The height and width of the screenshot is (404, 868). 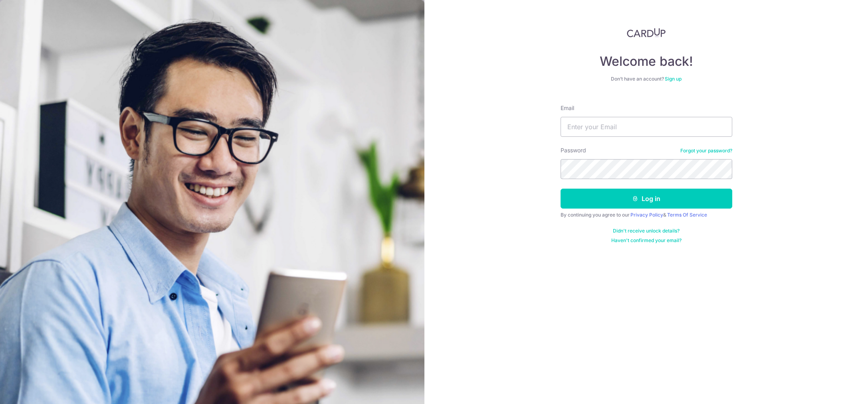 I want to click on label: Password, so click(x=573, y=151).